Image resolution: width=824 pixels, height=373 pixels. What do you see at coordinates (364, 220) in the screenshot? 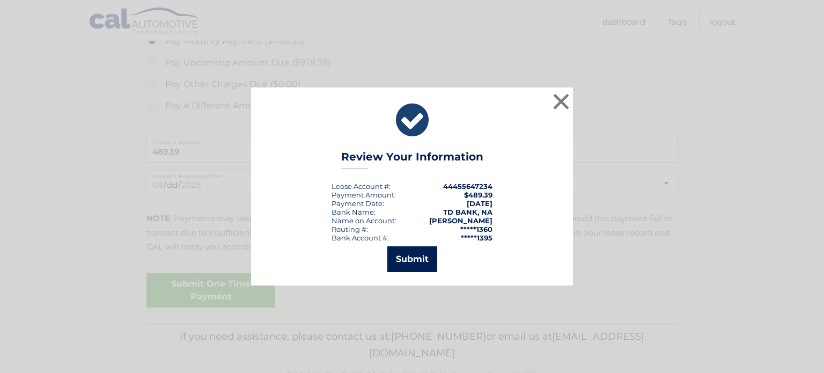
I see `div: Name on Account:` at bounding box center [364, 220].